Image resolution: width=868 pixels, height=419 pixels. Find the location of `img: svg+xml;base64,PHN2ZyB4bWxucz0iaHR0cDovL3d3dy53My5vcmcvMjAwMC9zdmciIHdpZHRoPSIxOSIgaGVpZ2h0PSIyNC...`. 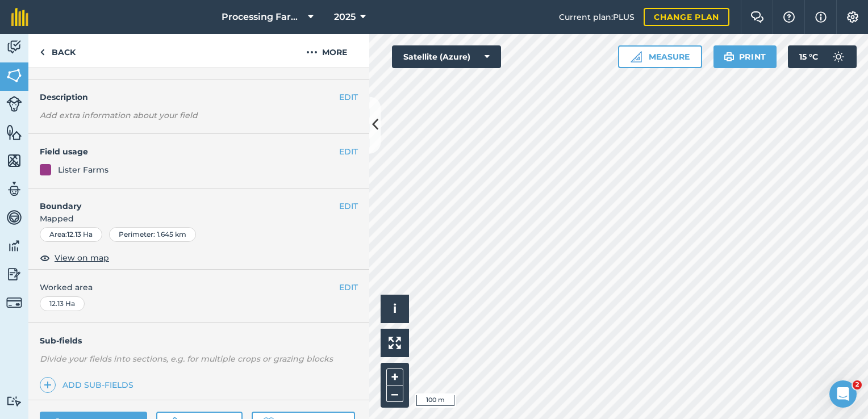

img: svg+xml;base64,PHN2ZyB4bWxucz0iaHR0cDovL3d3dy53My5vcmcvMjAwMC9zdmciIHdpZHRoPSIxOSIgaGVpZ2h0PSIyNC... is located at coordinates (728, 57).